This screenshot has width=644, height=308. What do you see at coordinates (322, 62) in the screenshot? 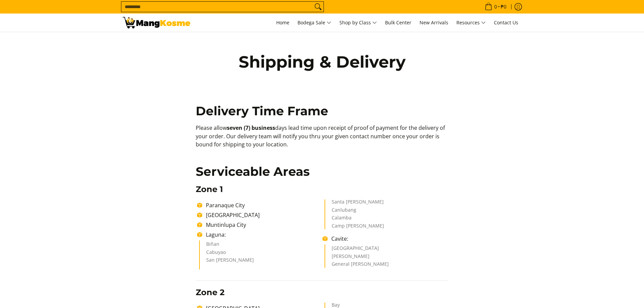
I see `h1: Shipping & Delivery` at bounding box center [322, 62].